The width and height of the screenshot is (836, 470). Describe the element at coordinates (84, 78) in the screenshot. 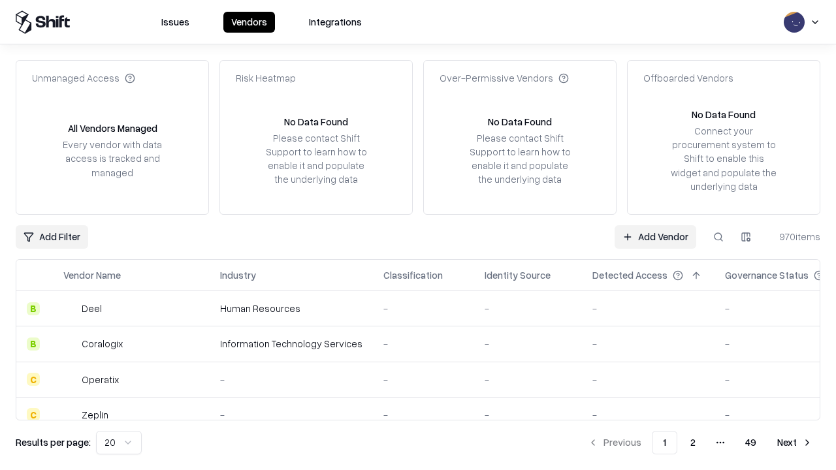

I see `div: Unmanaged Access` at that location.